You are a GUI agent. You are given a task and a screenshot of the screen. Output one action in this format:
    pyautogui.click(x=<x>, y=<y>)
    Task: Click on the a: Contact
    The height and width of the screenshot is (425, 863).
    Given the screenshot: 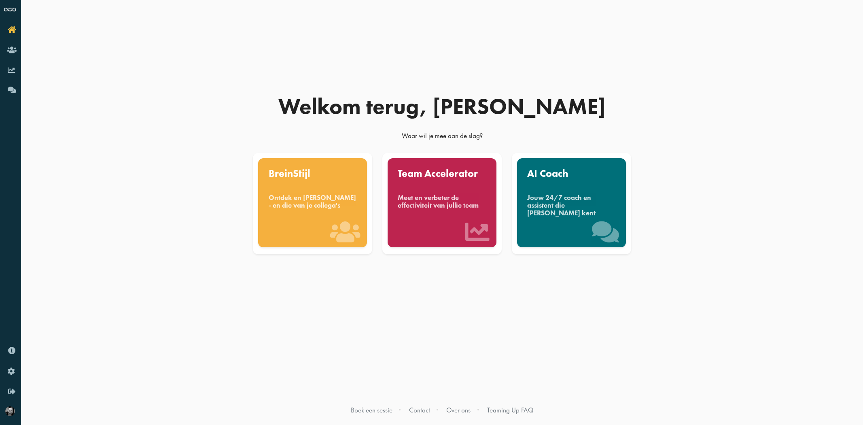 What is the action you would take?
    pyautogui.click(x=420, y=410)
    